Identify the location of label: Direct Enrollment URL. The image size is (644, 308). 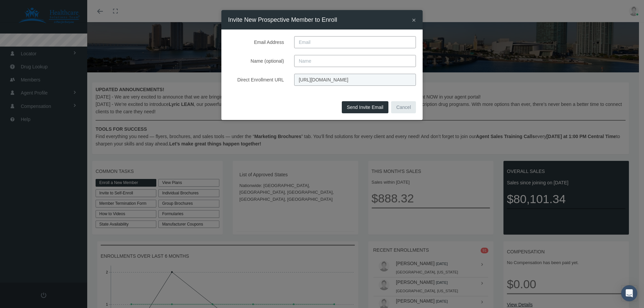
(256, 80).